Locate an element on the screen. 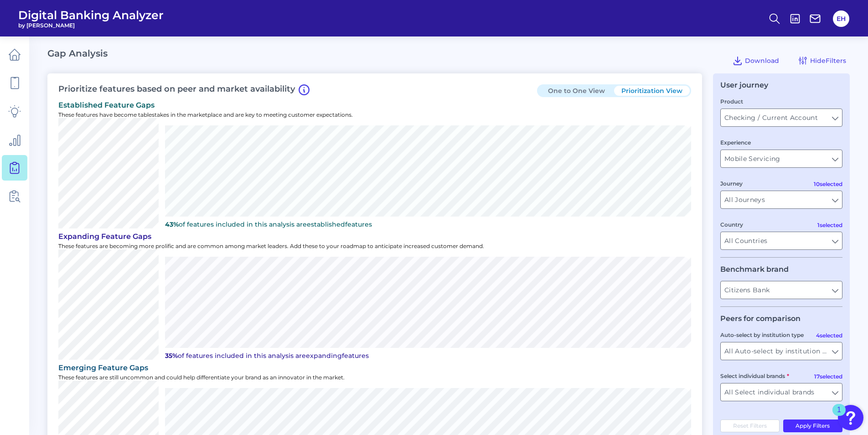 This screenshot has width=868, height=435. label: Select individual brands is located at coordinates (755, 376).